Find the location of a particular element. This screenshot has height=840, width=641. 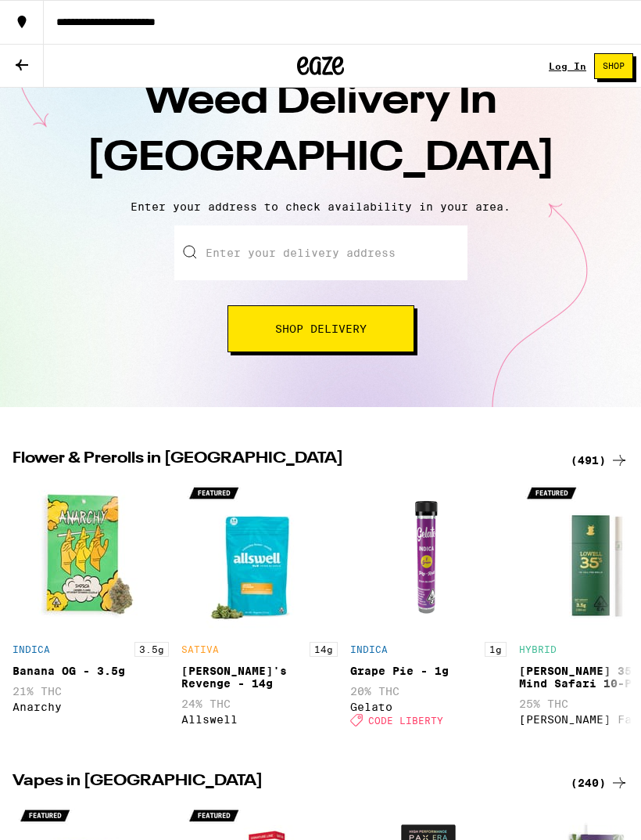

span: CODE LIBERTY is located at coordinates (406, 719).